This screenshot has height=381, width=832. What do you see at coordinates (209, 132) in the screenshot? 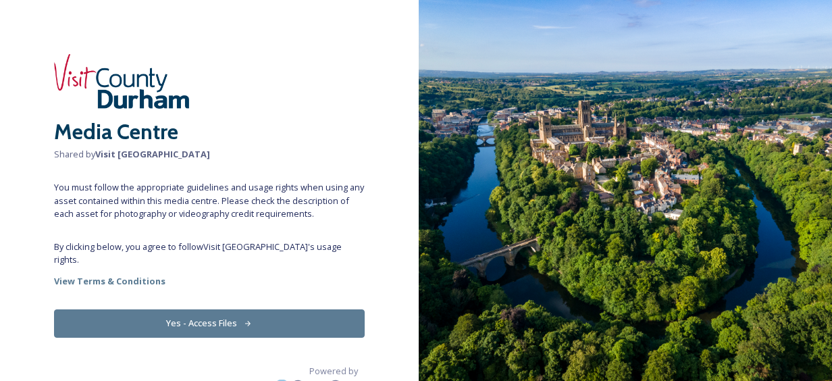
I see `h2: Media Centre` at bounding box center [209, 132].